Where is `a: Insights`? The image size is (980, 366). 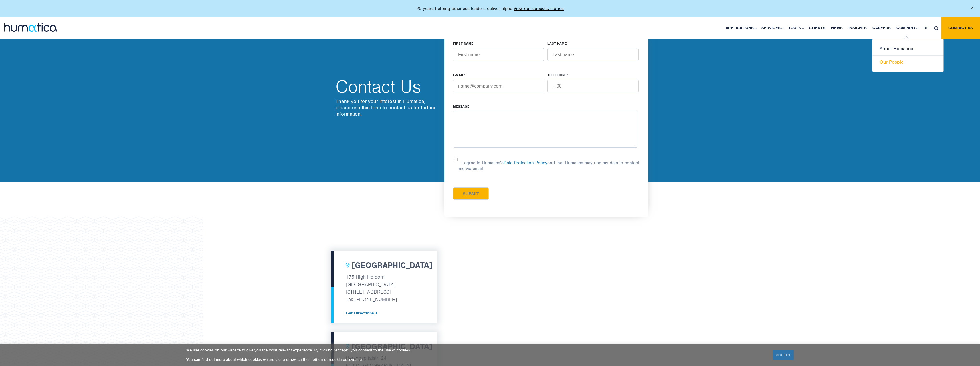 a: Insights is located at coordinates (857, 28).